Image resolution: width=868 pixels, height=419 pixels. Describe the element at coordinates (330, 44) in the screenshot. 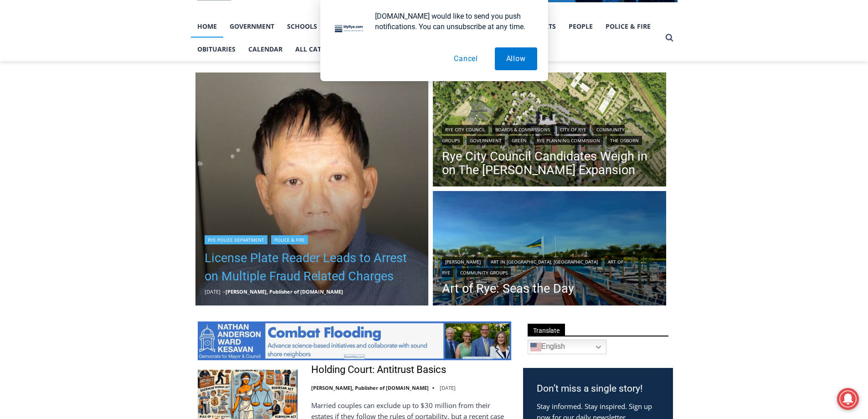

I see `div: Apply Now <> summer and RHS senior internships available` at that location.